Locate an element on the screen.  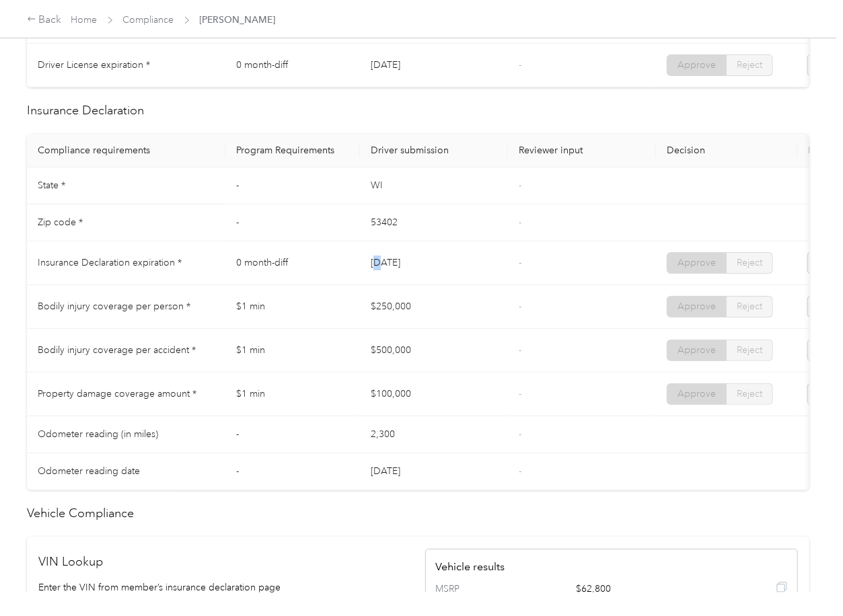
span: Driver License expiration * is located at coordinates (94, 64).